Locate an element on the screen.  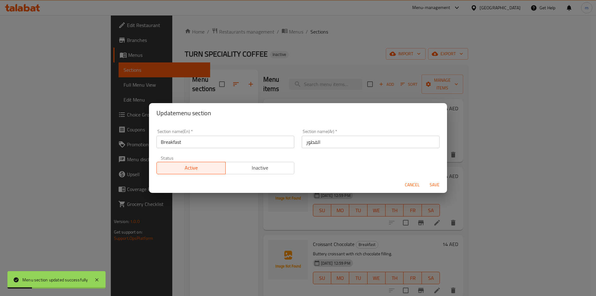
input: Please enter section name(ar) is located at coordinates (370, 142).